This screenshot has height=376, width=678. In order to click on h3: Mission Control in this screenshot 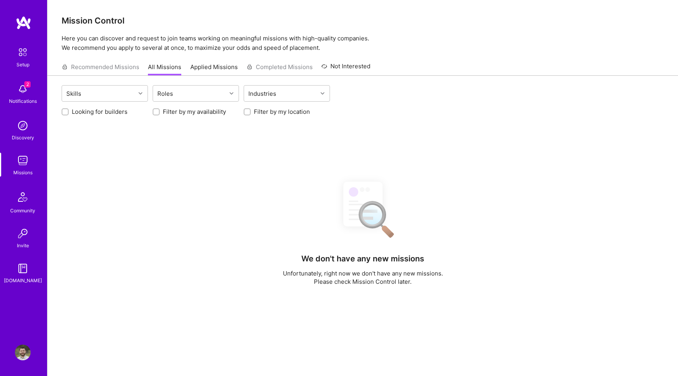, I will do `click(363, 20)`.